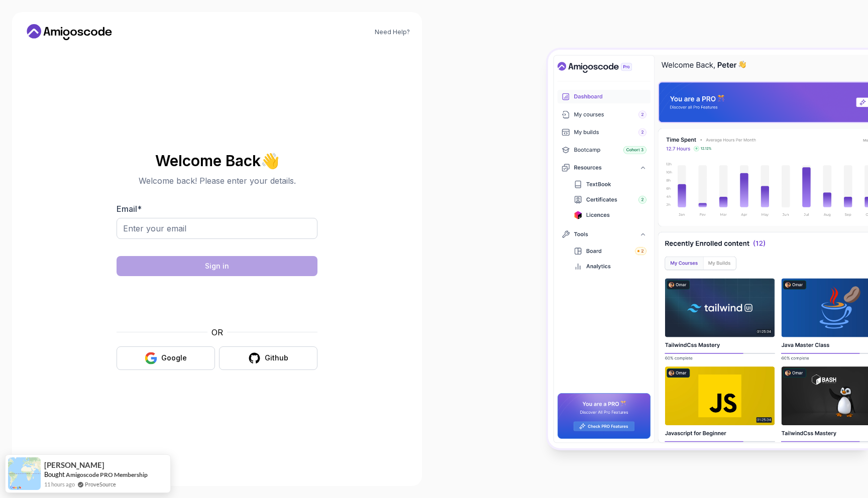  I want to click on a: Home link, so click(69, 32).